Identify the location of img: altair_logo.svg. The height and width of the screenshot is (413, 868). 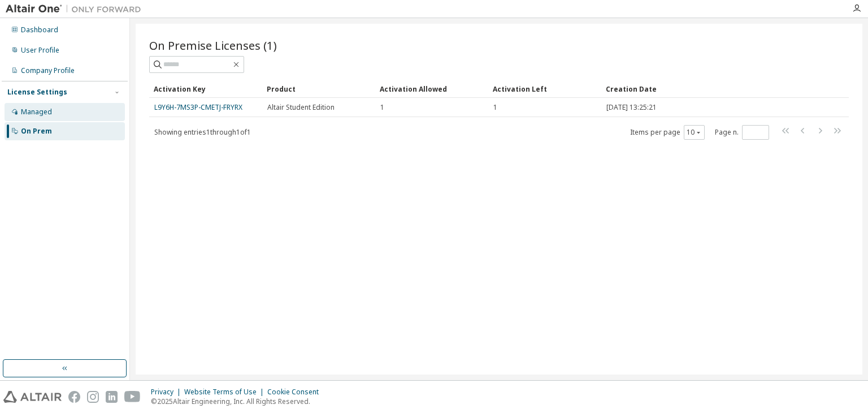
(32, 397).